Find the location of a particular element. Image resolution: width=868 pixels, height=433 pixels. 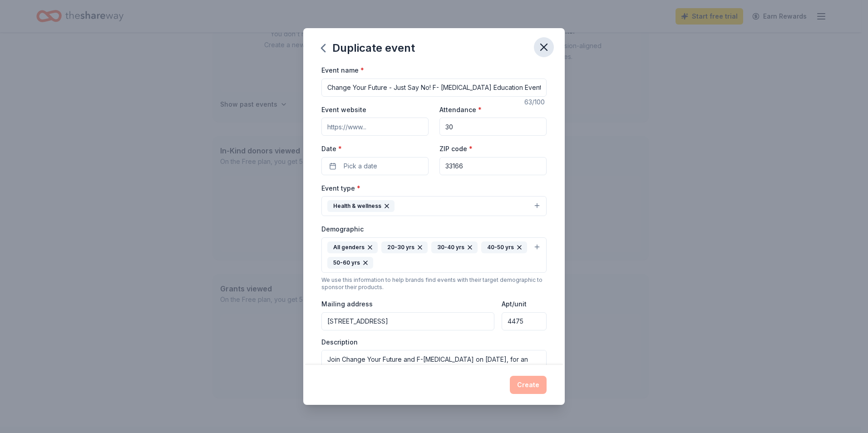

div: 20-30 yrs is located at coordinates (405, 247).